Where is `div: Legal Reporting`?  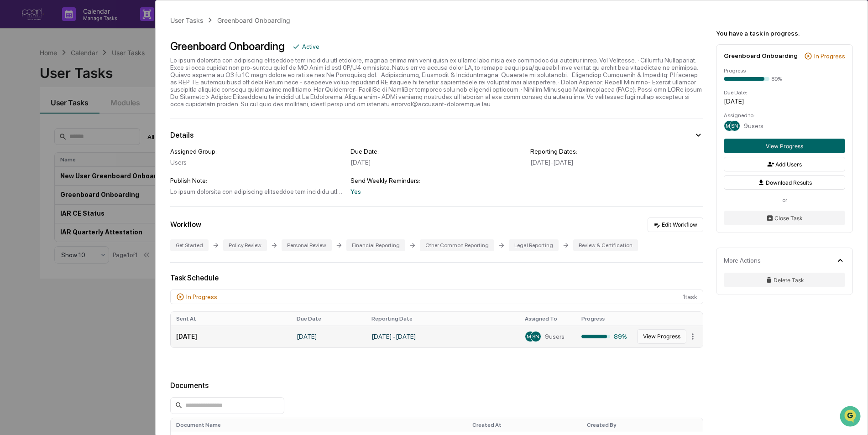
div: Legal Reporting is located at coordinates (533, 245).